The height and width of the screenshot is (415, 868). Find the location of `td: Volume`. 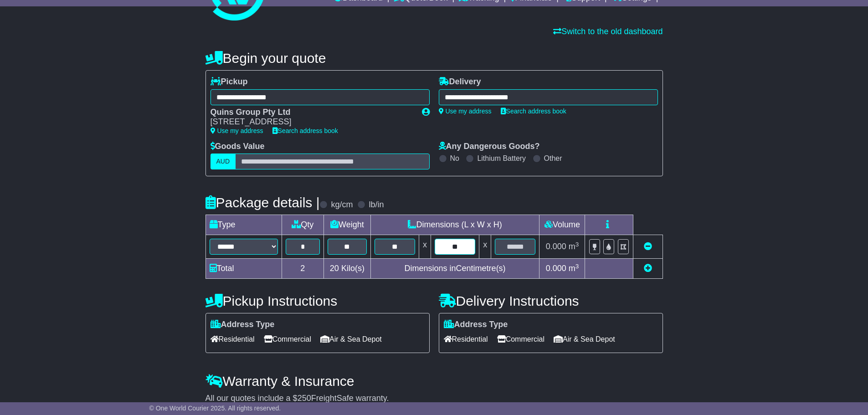

td: Volume is located at coordinates (562, 225).